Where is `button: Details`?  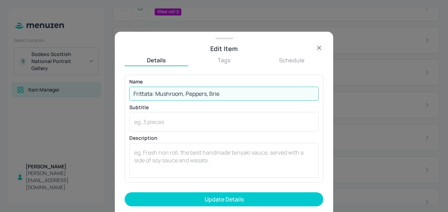 button: Details is located at coordinates (156, 60).